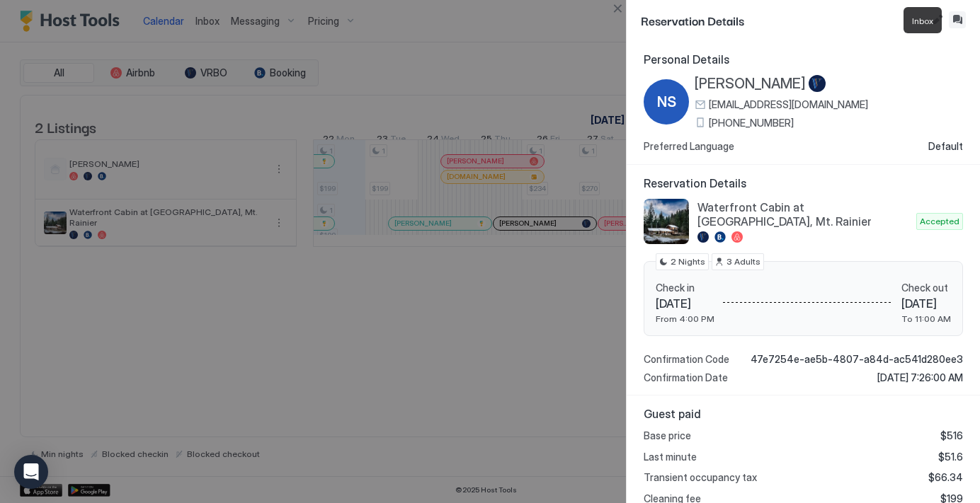 This screenshot has height=503, width=980. I want to click on span: Default, so click(946, 146).